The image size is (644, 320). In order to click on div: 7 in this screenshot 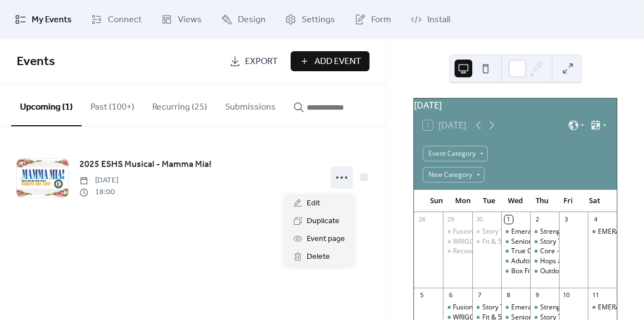, I will do `click(480, 295)`.